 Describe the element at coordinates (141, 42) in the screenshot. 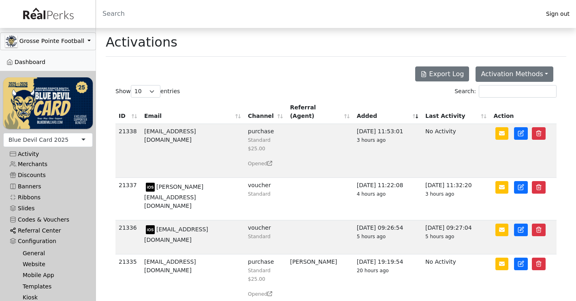

I see `h1: Activations` at that location.